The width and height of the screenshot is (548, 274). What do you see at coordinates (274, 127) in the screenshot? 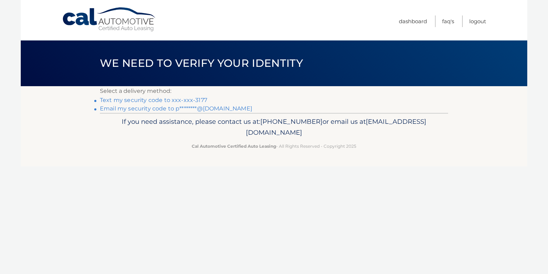
I see `p: If you need assistance, please contact us at: or email us at` at bounding box center [274, 127].